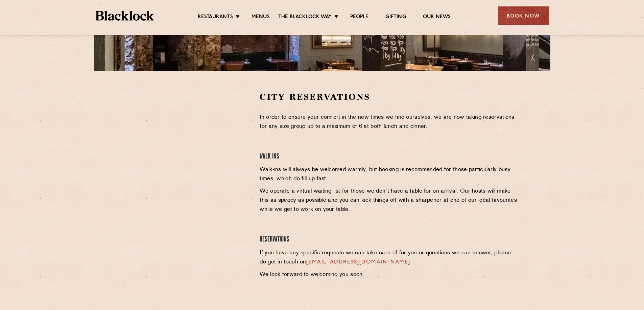  I want to click on p: Walk-ins will always be welcomed warmly, but booking is recommended for those particularly busy t..., so click(389, 175).